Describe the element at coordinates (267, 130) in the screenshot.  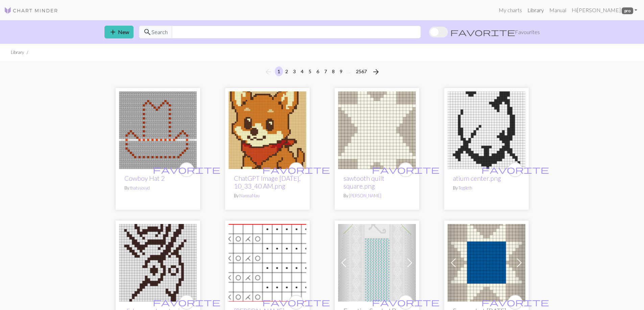
I see `img: ChatGPT Image Apr 13, 2025, 10_33_40 AM.png` at that location.